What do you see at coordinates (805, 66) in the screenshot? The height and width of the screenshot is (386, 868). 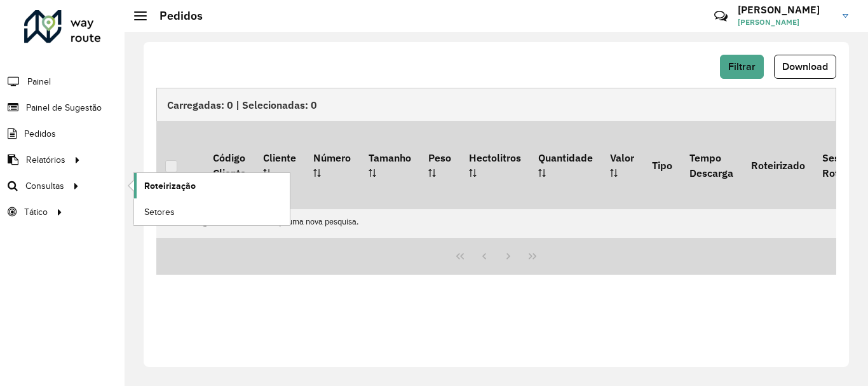 I see `span: Download` at bounding box center [805, 66].